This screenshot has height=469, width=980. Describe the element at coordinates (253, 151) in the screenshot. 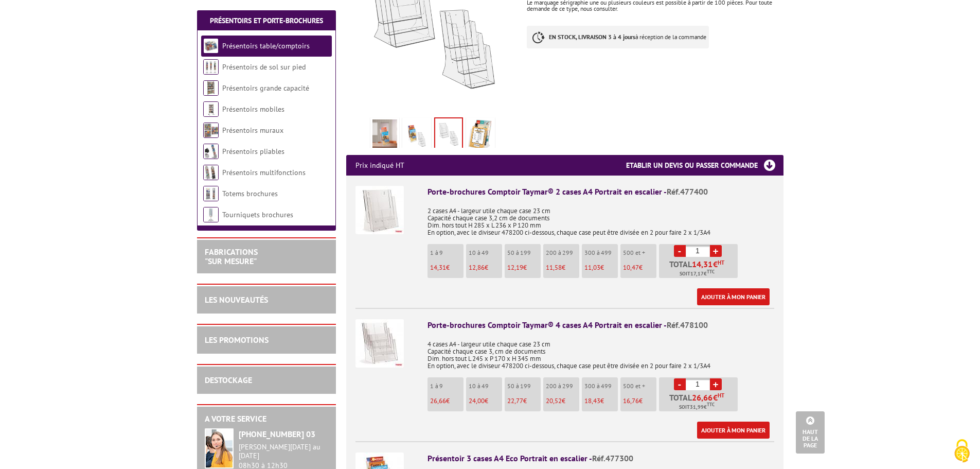

I see `a: Présentoirs pliables` at that location.